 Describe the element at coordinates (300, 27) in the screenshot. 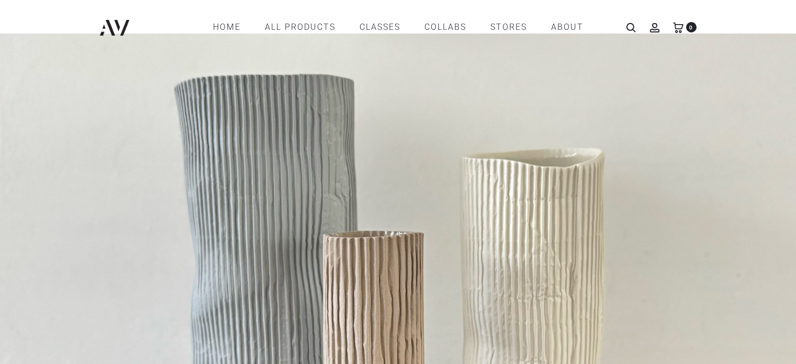

I see `a: All products` at that location.